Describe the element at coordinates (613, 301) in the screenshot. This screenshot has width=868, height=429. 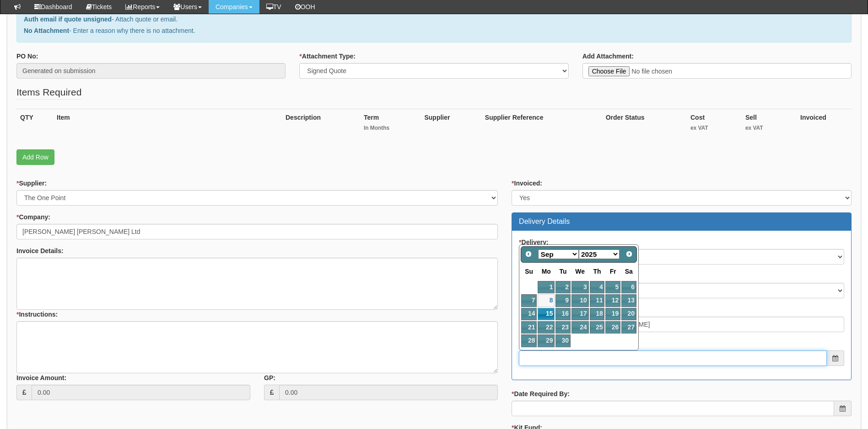
I see `a: 12` at that location.